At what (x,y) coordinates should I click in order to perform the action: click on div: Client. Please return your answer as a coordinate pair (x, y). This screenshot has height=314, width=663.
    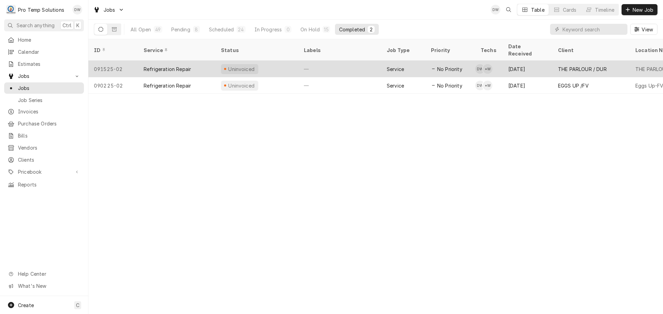
    Looking at the image, I should click on (590, 50).